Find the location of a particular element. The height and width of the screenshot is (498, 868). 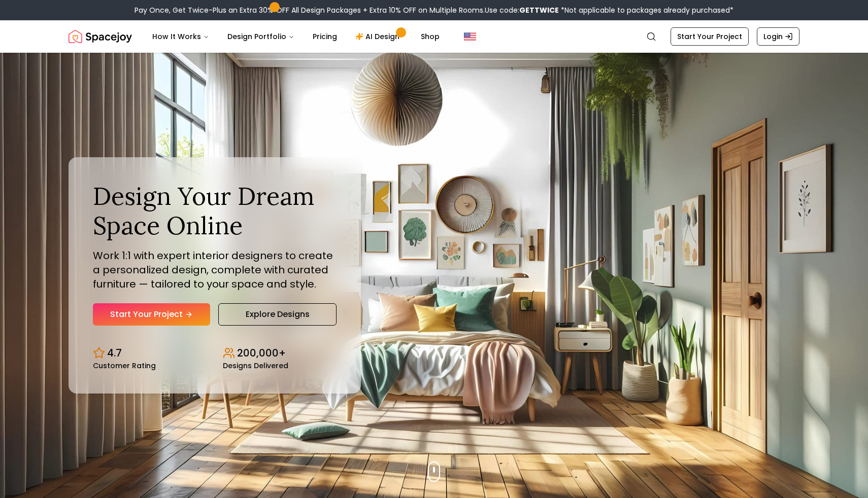

button: Design Portfolio is located at coordinates (261, 37).